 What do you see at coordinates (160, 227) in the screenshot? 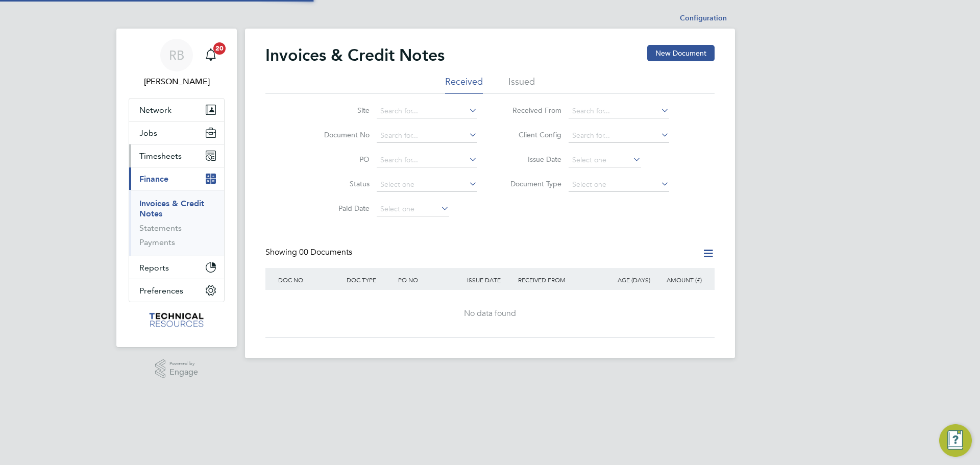
I see `a: Statements` at bounding box center [160, 227].